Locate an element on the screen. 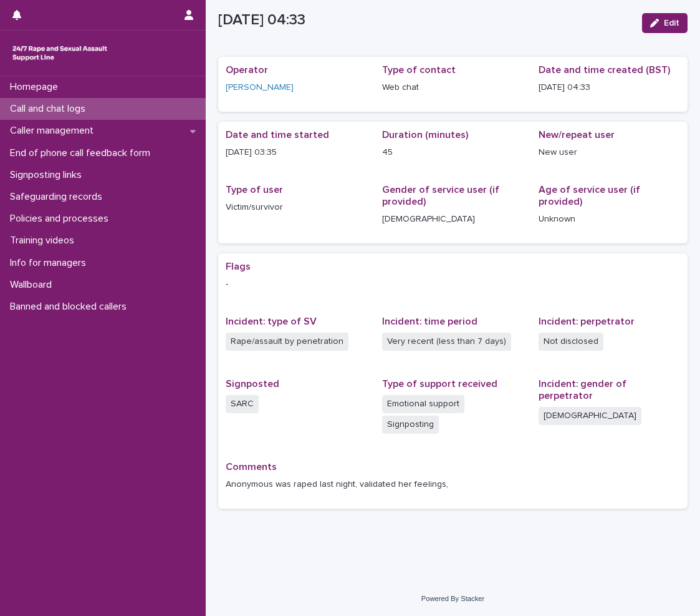  p: 45 is located at coordinates (453, 152).